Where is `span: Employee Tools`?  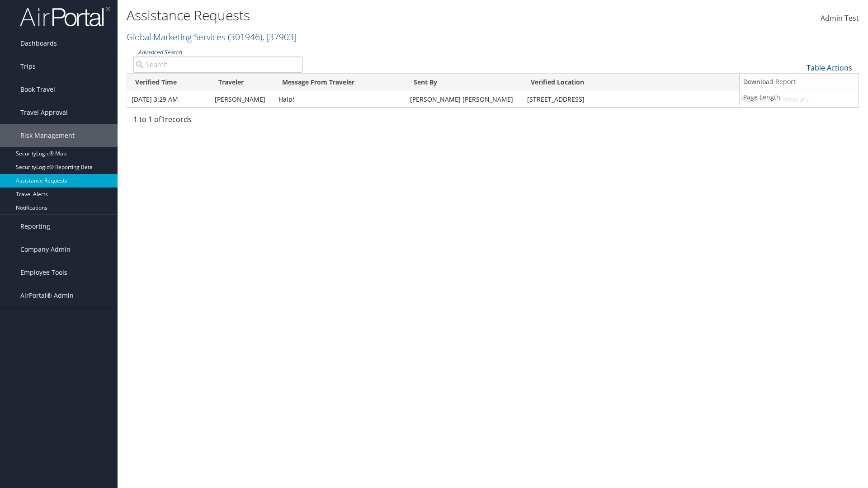 span: Employee Tools is located at coordinates (44, 273).